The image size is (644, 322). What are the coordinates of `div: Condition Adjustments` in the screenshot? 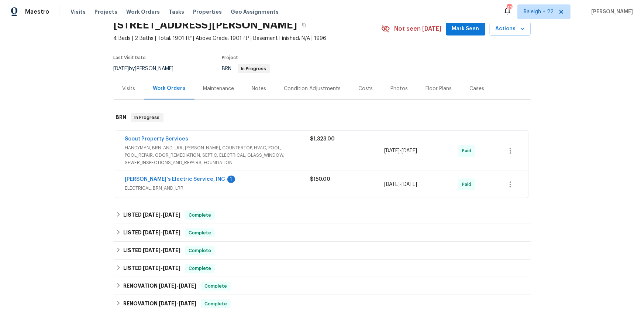 It's located at (313, 89).